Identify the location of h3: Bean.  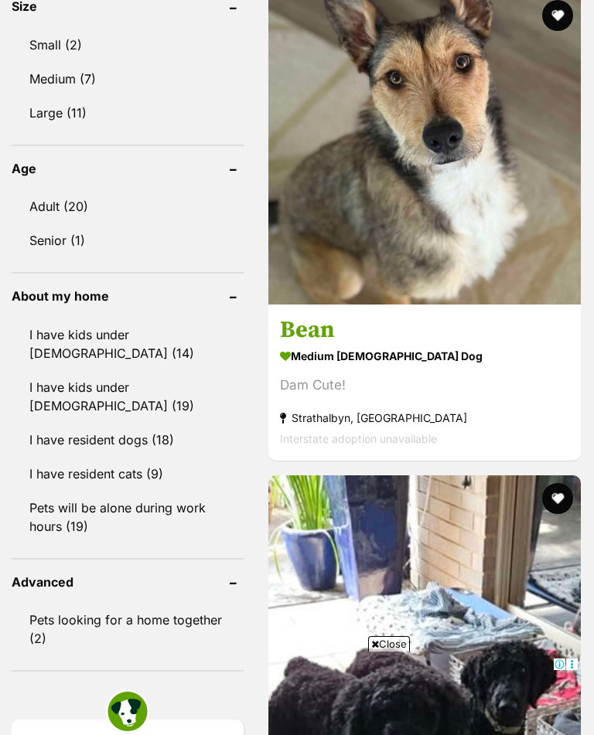
(425, 330).